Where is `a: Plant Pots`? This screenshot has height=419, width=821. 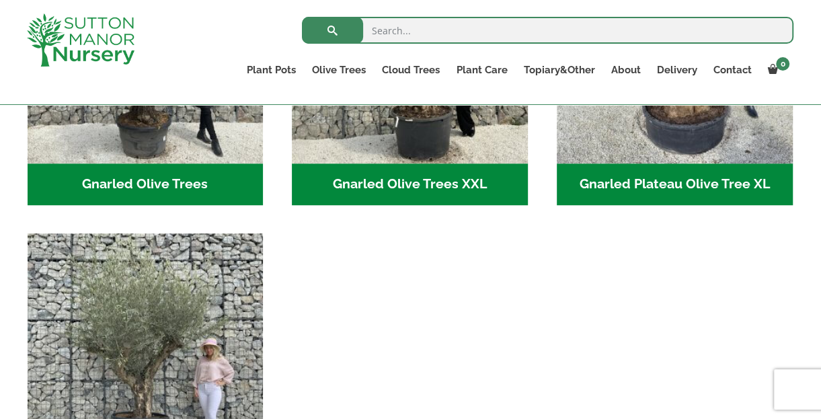 a: Plant Pots is located at coordinates (271, 70).